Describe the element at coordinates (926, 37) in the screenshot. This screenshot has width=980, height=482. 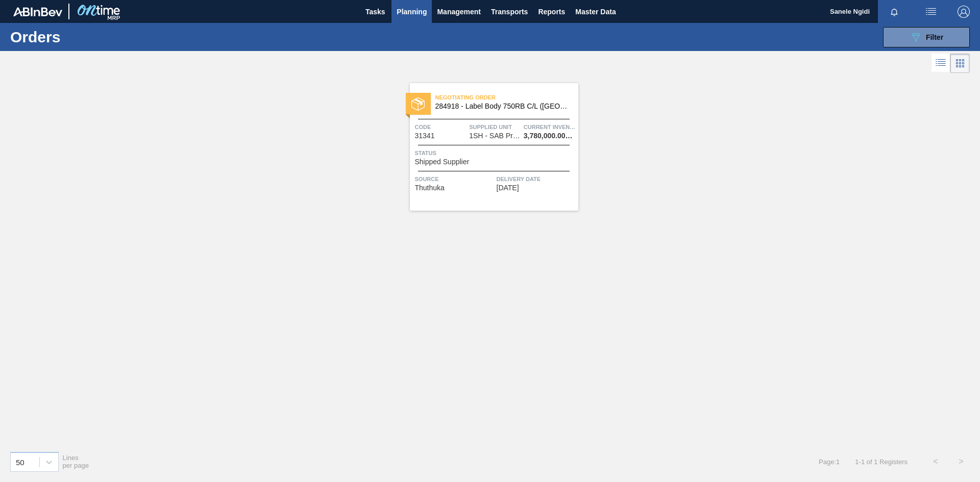
I see `button: Filter` at that location.